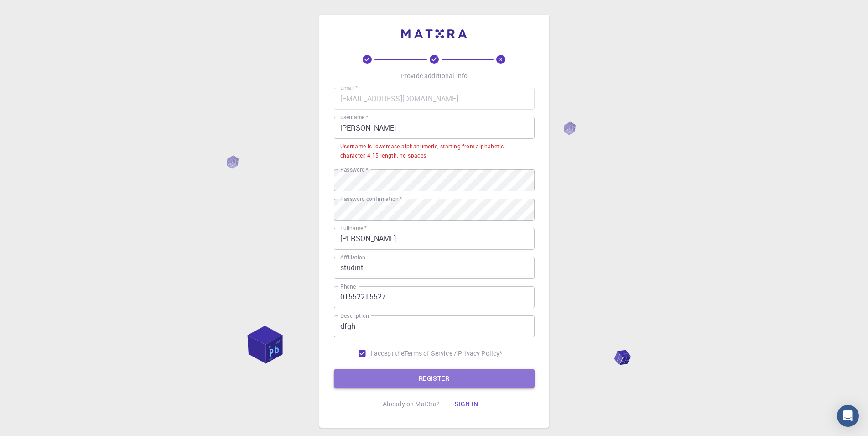  What do you see at coordinates (453, 353) in the screenshot?
I see `a: Terms of Service / Privacy Policy*` at bounding box center [453, 353].